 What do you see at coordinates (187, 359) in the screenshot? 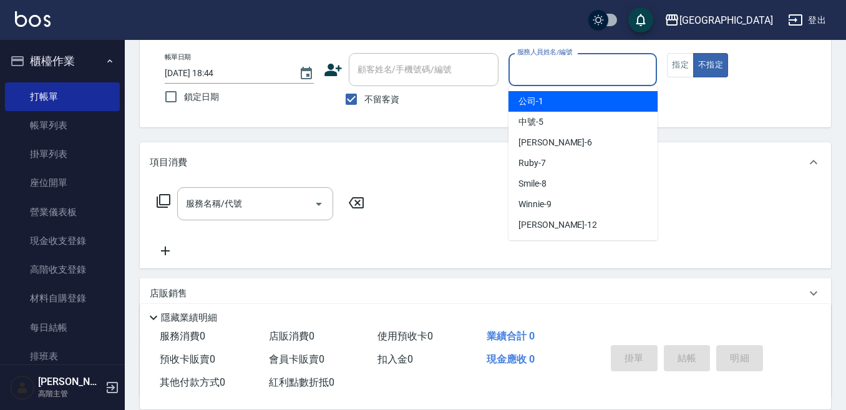
I see `span: 預收卡販賣 0` at bounding box center [187, 359].